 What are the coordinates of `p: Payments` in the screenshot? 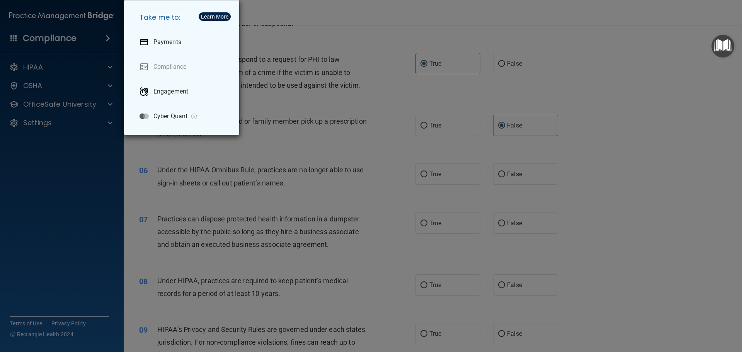 It's located at (167, 42).